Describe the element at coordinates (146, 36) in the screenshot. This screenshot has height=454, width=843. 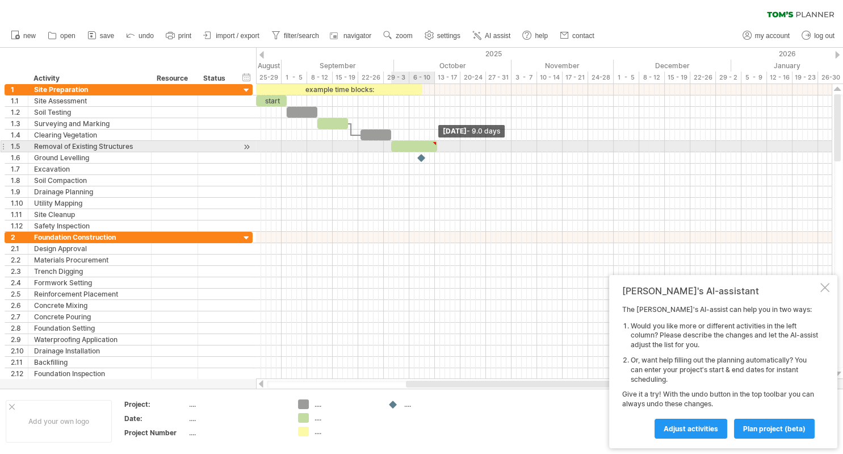
I see `span: undo` at that location.